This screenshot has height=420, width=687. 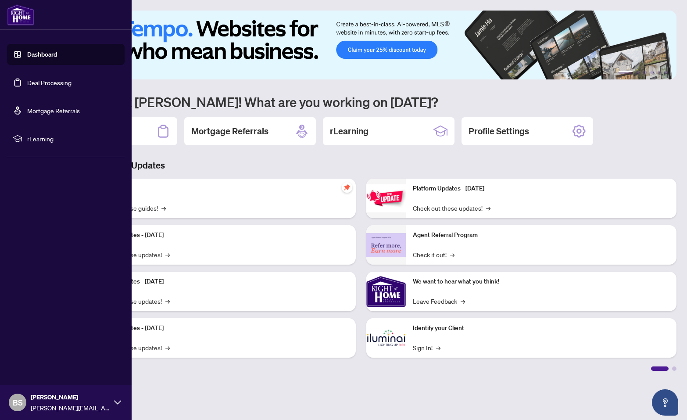 What do you see at coordinates (49, 82) in the screenshot?
I see `a: Deal Processing` at bounding box center [49, 82].